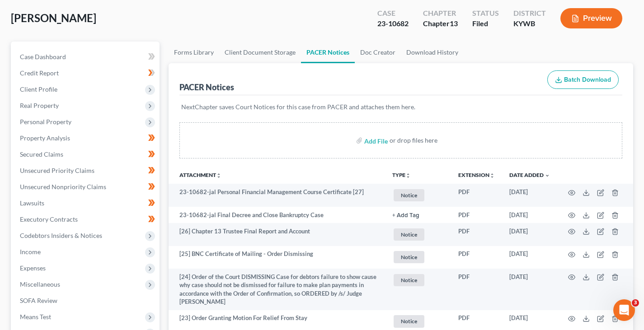 This screenshot has width=644, height=330. What do you see at coordinates (328, 52) in the screenshot?
I see `a: PACER Notices` at bounding box center [328, 52].